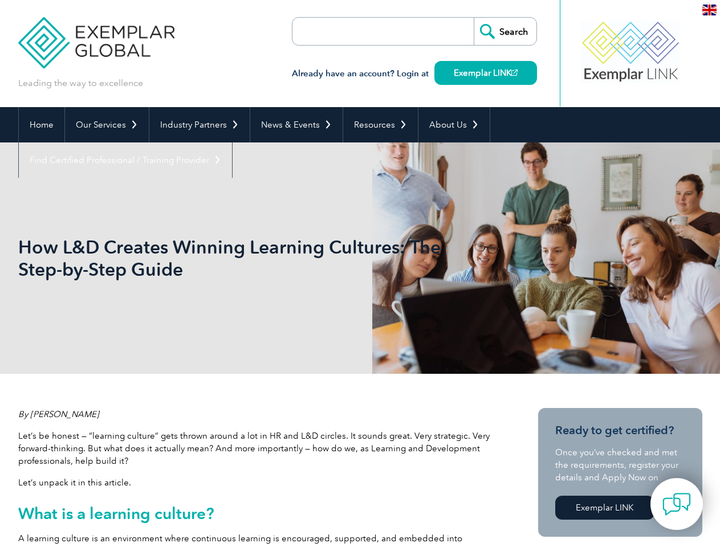 Image resolution: width=720 pixels, height=547 pixels. I want to click on input: Search, so click(505, 31).